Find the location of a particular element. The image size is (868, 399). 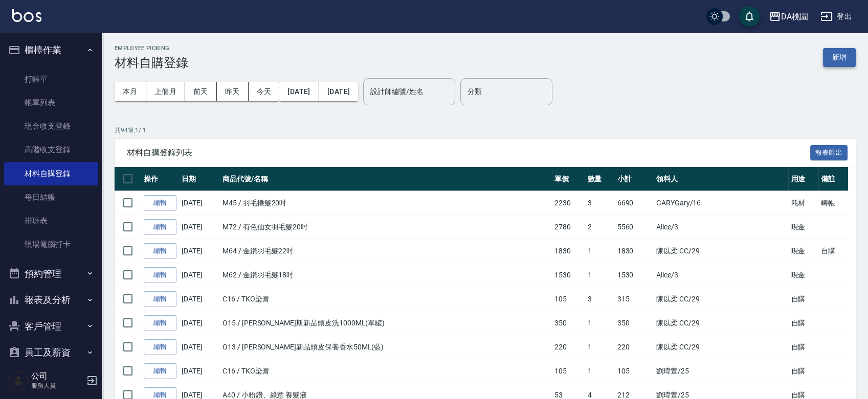

button: 前天 is located at coordinates (201, 92).